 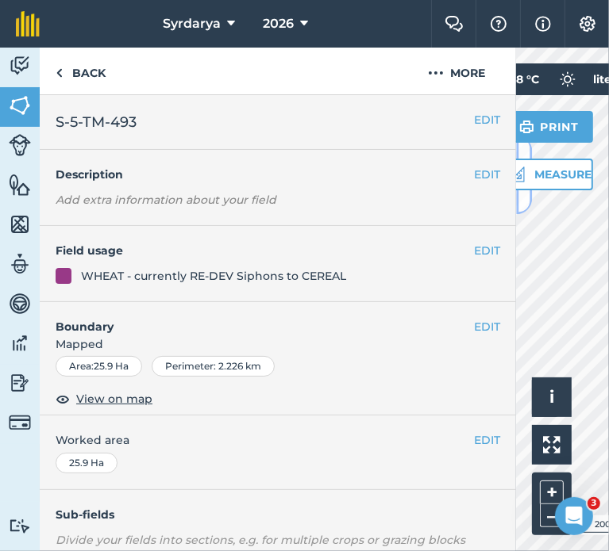 I want to click on button: More, so click(x=456, y=71).